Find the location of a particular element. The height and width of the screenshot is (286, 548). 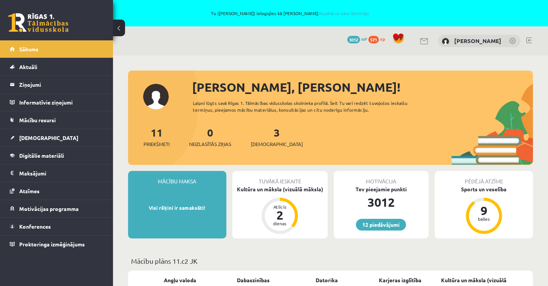

div: Sports un veselība is located at coordinates (484, 189).